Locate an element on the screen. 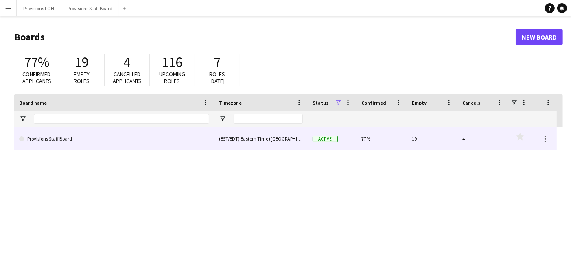  span: 7 is located at coordinates (217, 62).